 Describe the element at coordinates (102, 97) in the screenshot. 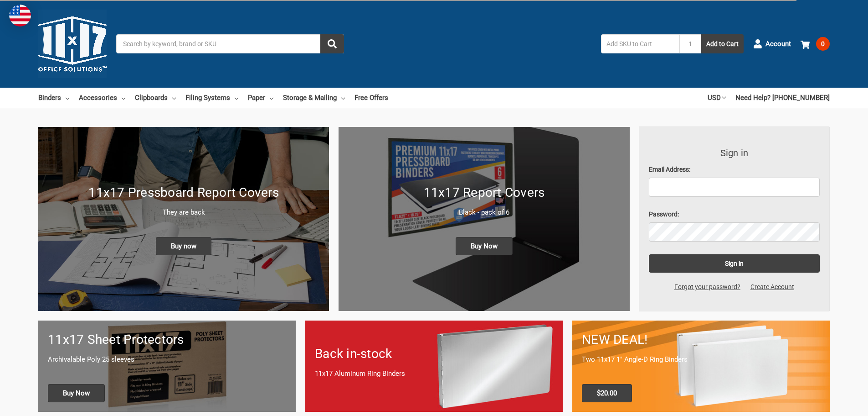

I see `a: Accessories` at that location.